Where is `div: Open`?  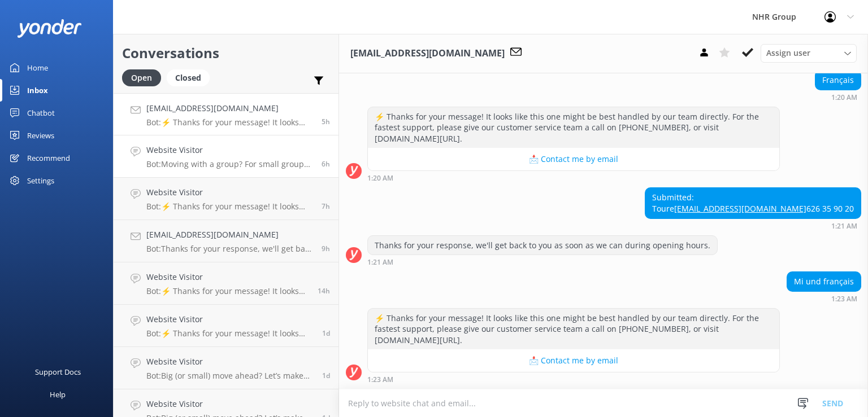
div: Open is located at coordinates (141, 78).